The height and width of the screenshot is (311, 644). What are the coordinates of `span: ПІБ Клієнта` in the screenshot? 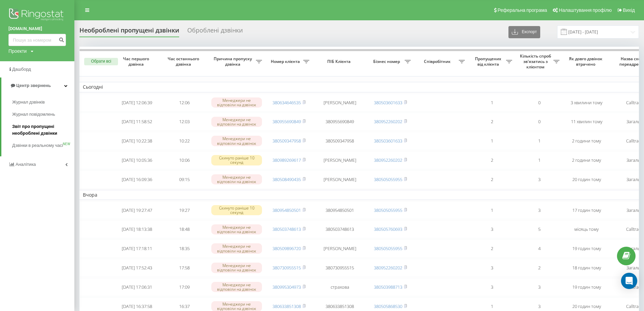 It's located at (339, 62).